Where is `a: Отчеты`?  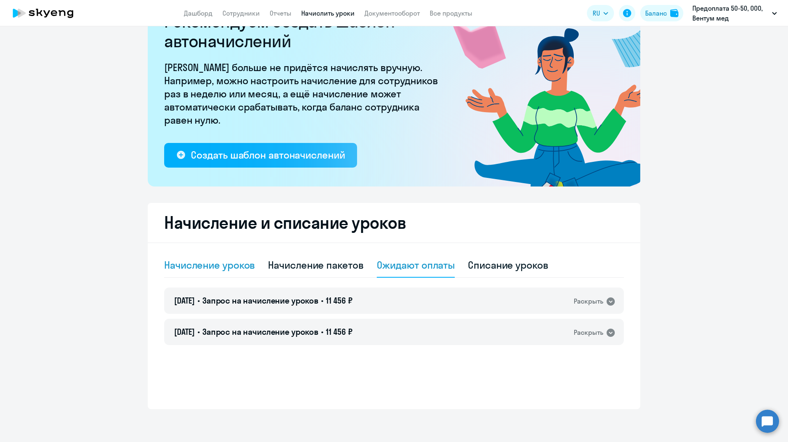 a: Отчеты is located at coordinates (280, 13).